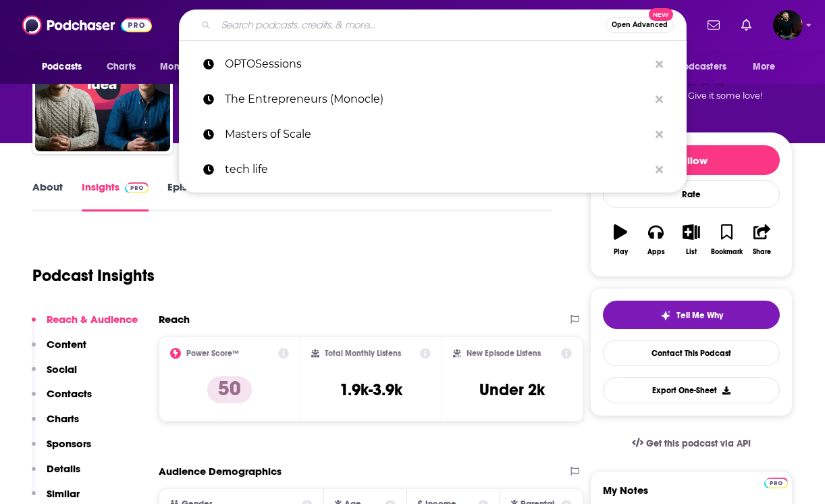 The width and height of the screenshot is (825, 504). What do you see at coordinates (433, 170) in the screenshot?
I see `a: tech life` at bounding box center [433, 170].